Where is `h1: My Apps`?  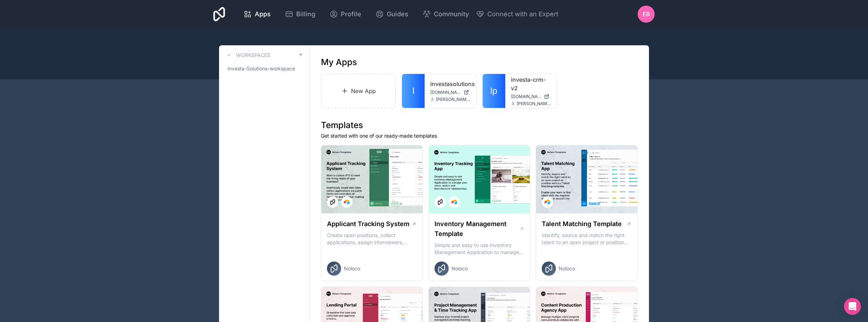
h1: My Apps is located at coordinates (339, 63).